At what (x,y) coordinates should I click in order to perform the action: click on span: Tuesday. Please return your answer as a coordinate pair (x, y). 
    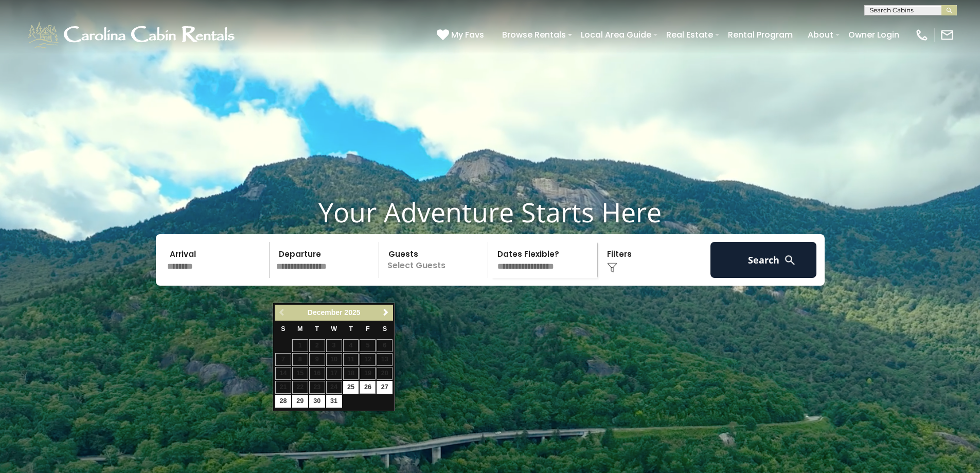
    Looking at the image, I should click on (317, 329).